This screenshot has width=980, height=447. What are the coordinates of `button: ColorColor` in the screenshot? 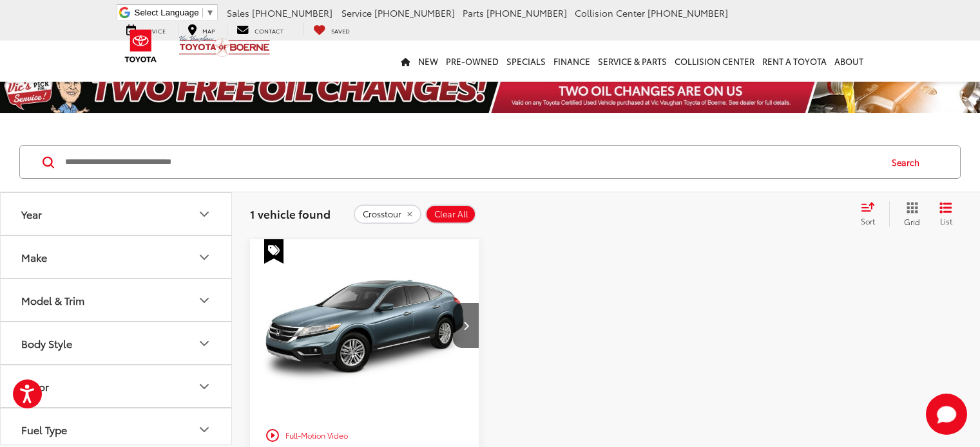 It's located at (117, 386).